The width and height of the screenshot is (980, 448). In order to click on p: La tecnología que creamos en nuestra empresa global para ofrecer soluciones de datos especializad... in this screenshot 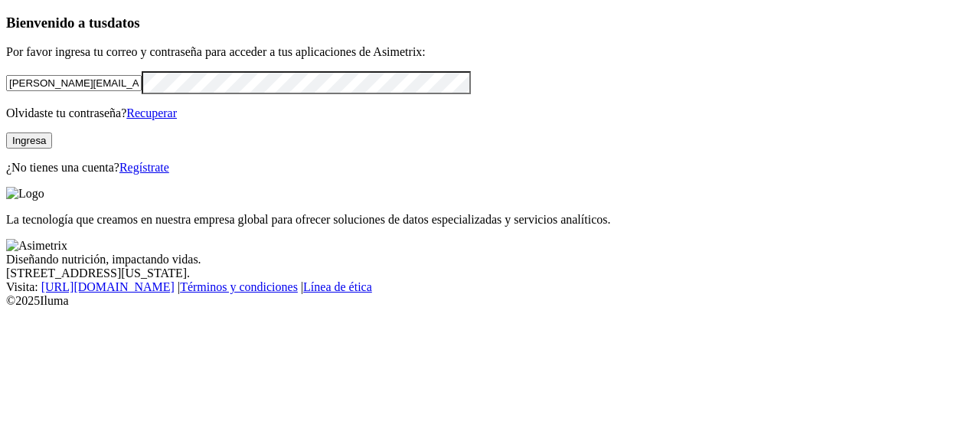, I will do `click(490, 220)`.